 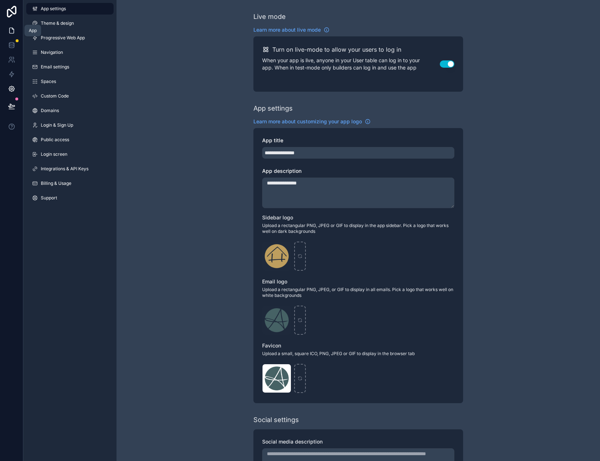 I want to click on span: Billing & Usage, so click(x=56, y=184).